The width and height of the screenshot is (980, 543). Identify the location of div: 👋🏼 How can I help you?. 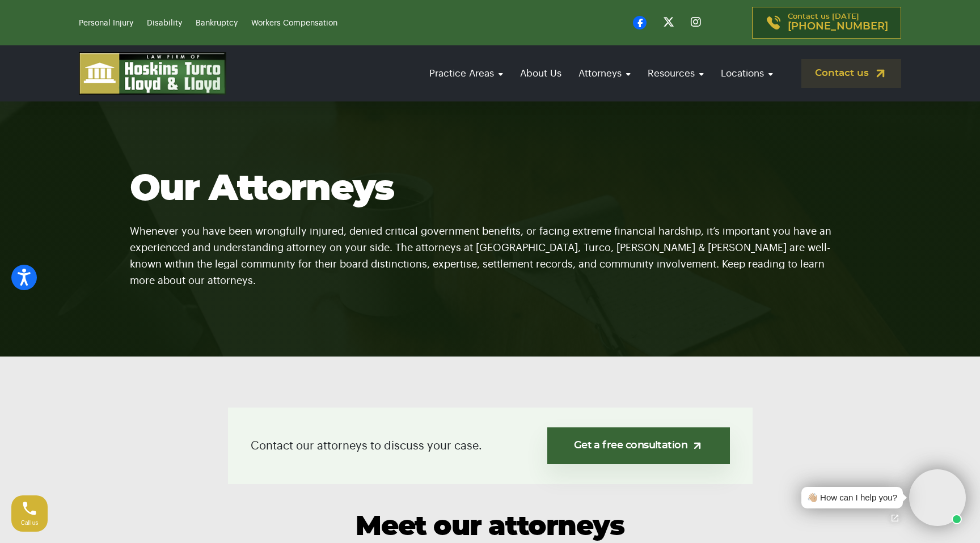
(852, 497).